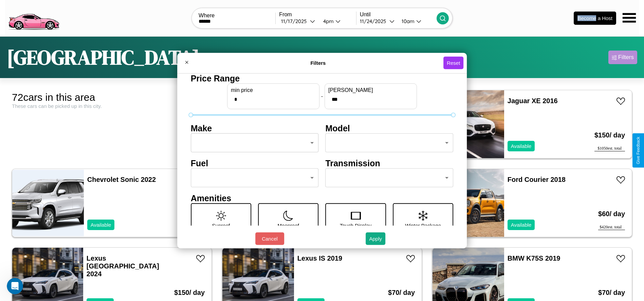 The width and height of the screenshot is (644, 301). I want to click on div: $ 420 est. total, so click(611, 228).